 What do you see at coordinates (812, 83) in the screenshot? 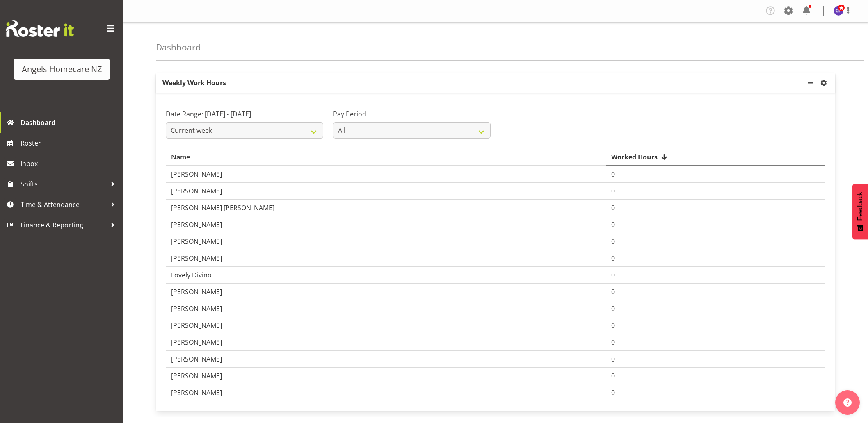
I see `a: minimize` at bounding box center [812, 83].